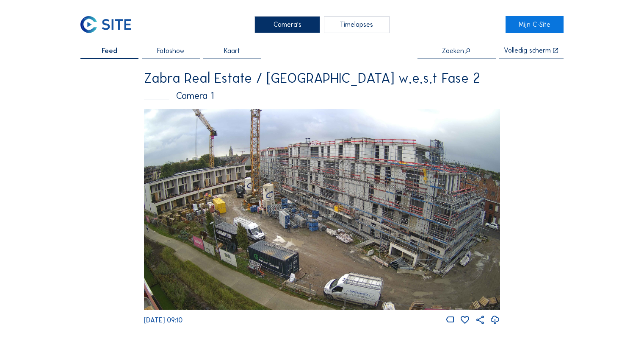 The width and height of the screenshot is (644, 350). Describe the element at coordinates (105, 25) in the screenshot. I see `img: C-SITE Logo` at that location.